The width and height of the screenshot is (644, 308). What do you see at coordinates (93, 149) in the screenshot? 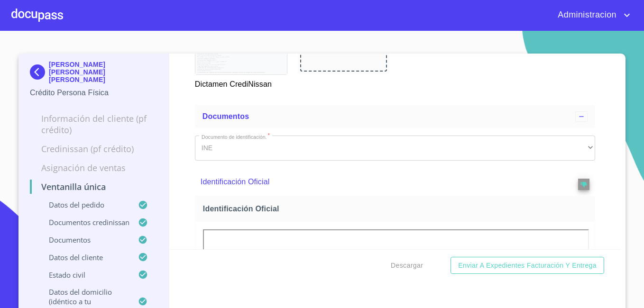
I see `p: Credinissan (PF crédito)` at bounding box center [93, 149].